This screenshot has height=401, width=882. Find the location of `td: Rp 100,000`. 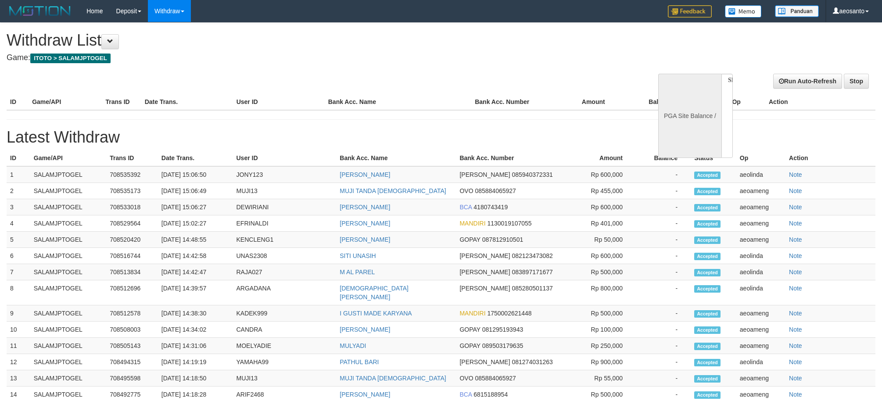

td: Rp 100,000 is located at coordinates (603, 329).